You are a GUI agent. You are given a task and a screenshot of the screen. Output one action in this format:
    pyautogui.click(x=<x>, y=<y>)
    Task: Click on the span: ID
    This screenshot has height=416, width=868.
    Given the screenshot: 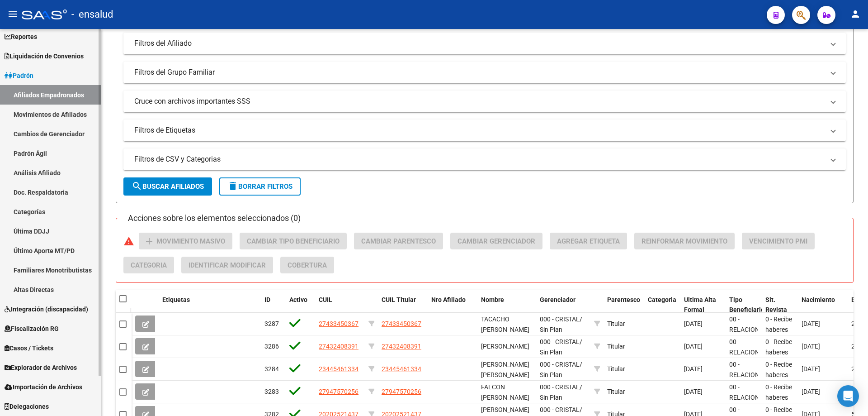 What is the action you would take?
    pyautogui.click(x=267, y=299)
    